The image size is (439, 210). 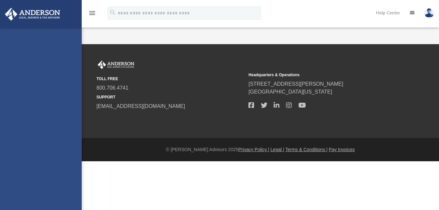 What do you see at coordinates (112, 88) in the screenshot?
I see `a: 800.706.4741` at bounding box center [112, 88].